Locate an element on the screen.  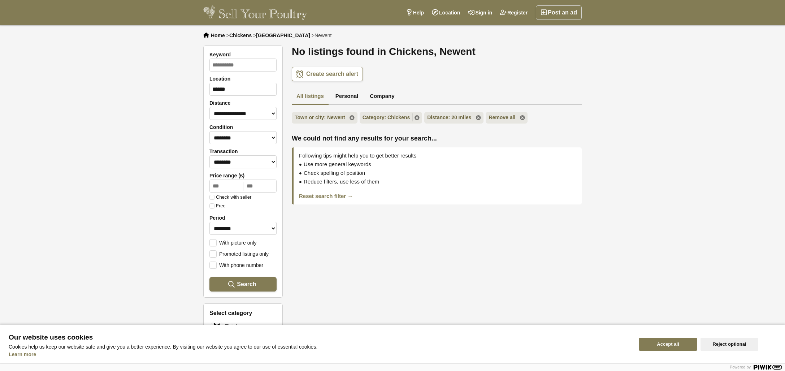
label: Keyword is located at coordinates (243, 55).